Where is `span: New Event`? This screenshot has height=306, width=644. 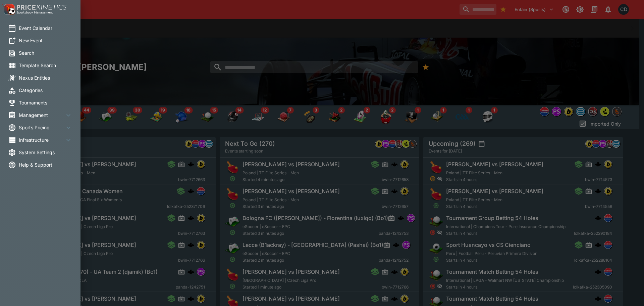 span: New Event is located at coordinates (46, 40).